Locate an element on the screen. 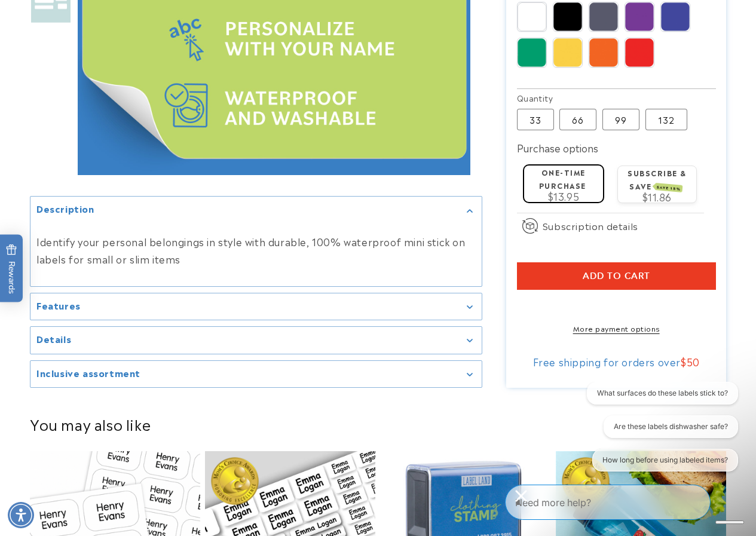 The image size is (756, 536). img: Red is located at coordinates (640, 52).